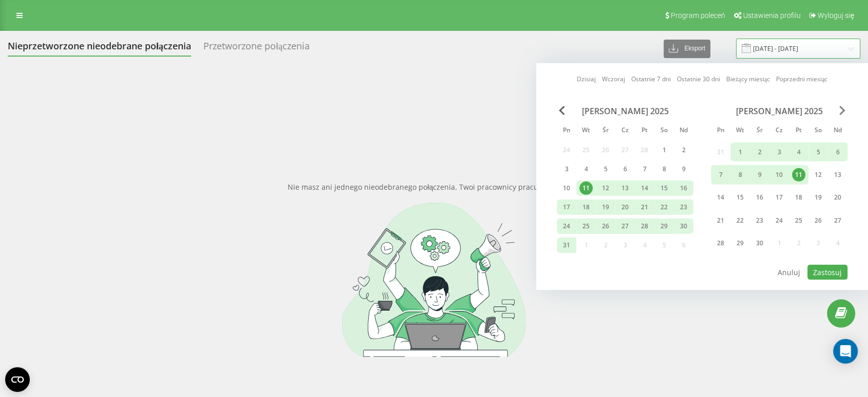  I want to click on abbr: poniedziałek, so click(721, 131).